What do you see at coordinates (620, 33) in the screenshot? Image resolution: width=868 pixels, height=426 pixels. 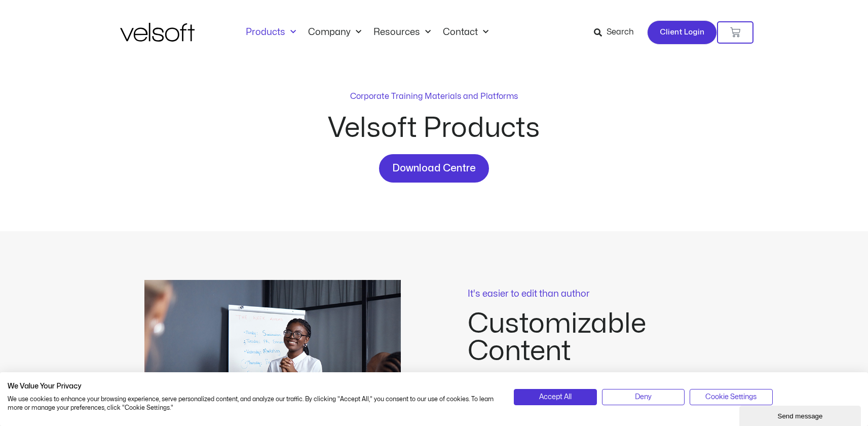 I see `span: Search` at bounding box center [620, 33].